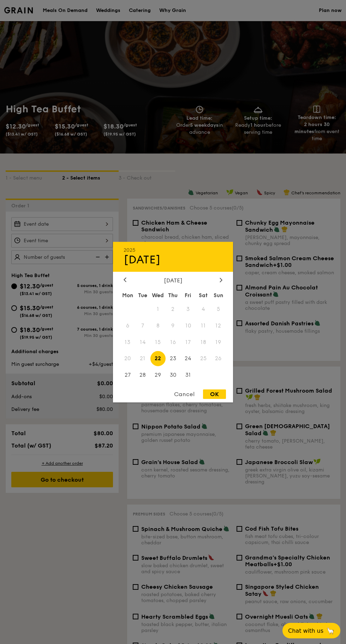 The width and height of the screenshot is (346, 644). What do you see at coordinates (158, 342) in the screenshot?
I see `span: 15` at bounding box center [158, 342].